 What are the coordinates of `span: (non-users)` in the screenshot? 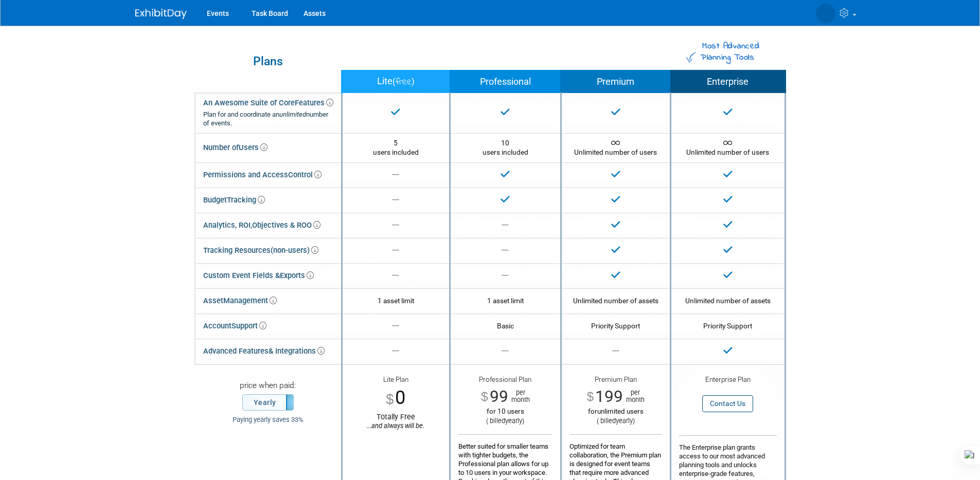 It's located at (294, 251).